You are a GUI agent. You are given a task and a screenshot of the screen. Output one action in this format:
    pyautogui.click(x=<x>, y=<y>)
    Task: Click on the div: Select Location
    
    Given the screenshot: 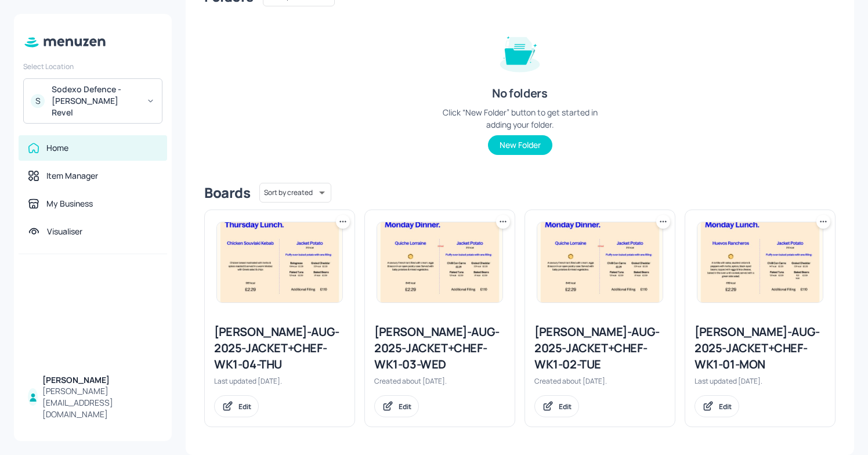 What is the action you would take?
    pyautogui.click(x=93, y=66)
    